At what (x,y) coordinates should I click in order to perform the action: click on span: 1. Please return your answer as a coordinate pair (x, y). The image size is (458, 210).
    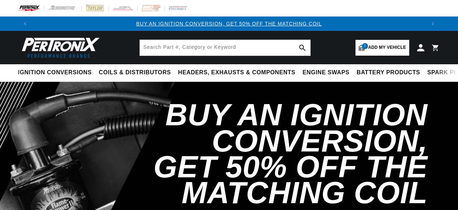
    Looking at the image, I should click on (365, 46).